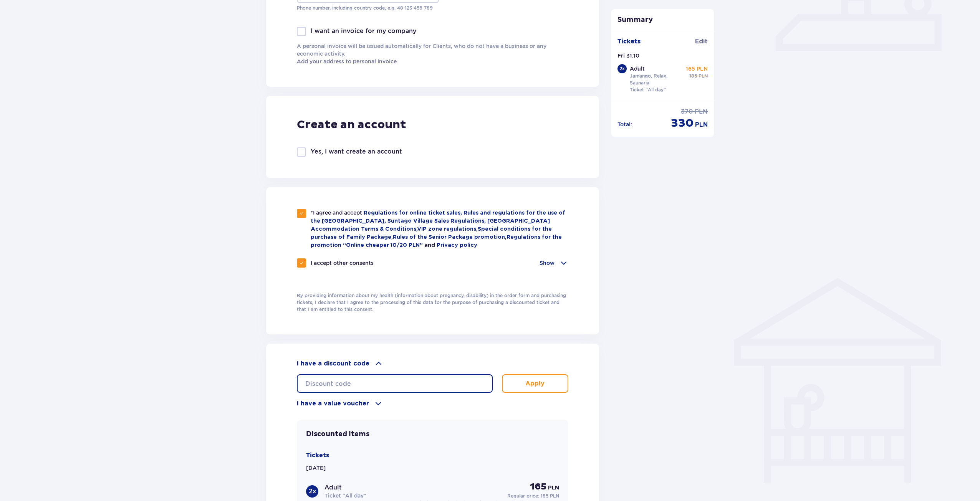  Describe the element at coordinates (437, 221) in the screenshot. I see `a: Suntago Village Sales Regulations,` at that location.